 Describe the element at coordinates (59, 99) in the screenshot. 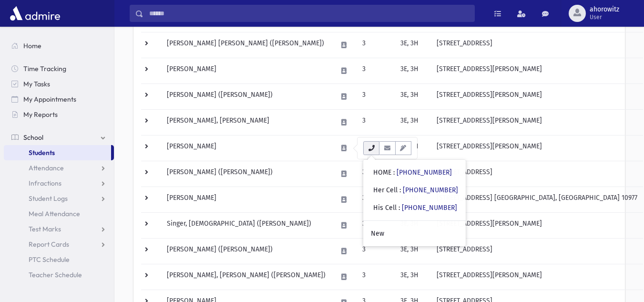

I see `a: My Appointments` at that location.